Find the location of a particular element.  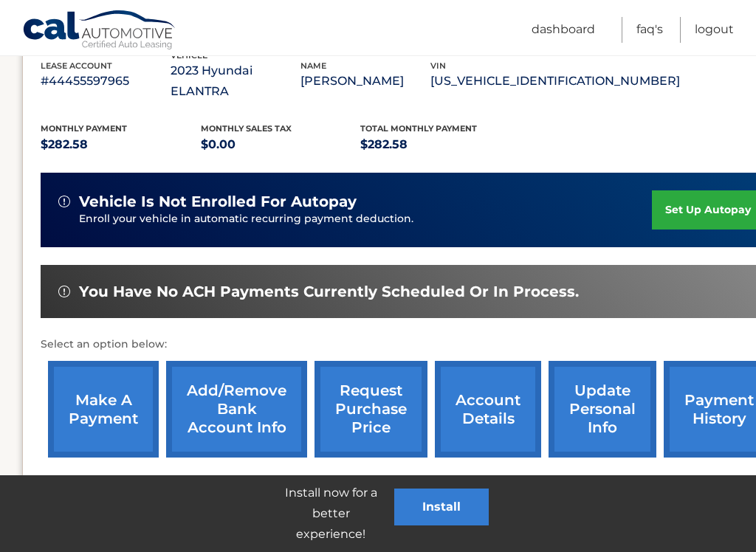

a: update personal info is located at coordinates (602, 409).